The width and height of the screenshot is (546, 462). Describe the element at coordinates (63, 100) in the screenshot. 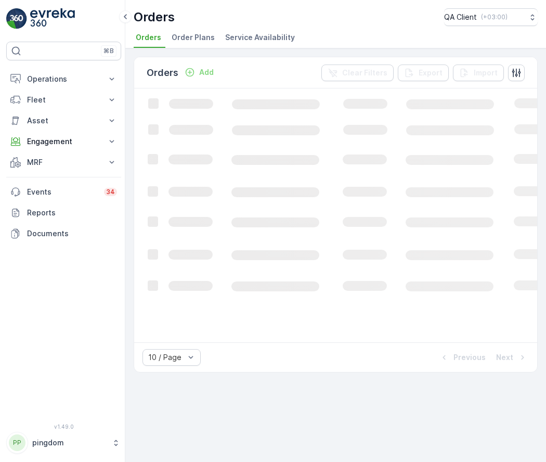

I see `button: Fleet` at that location.